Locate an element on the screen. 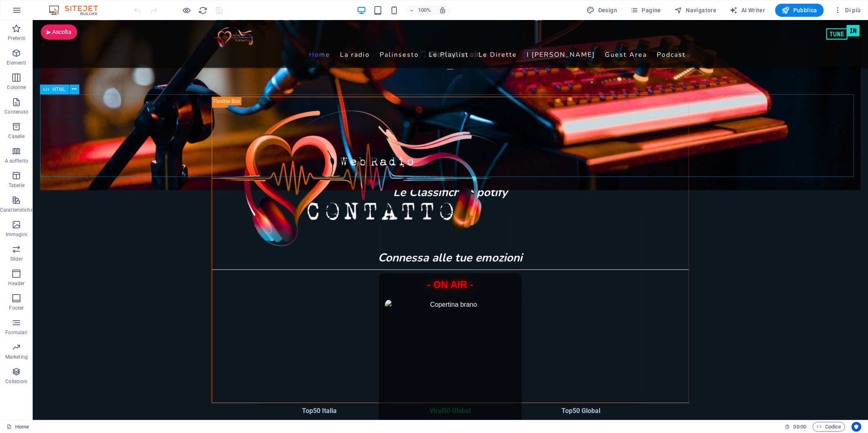 The image size is (868, 433). button: Codice is located at coordinates (829, 427).